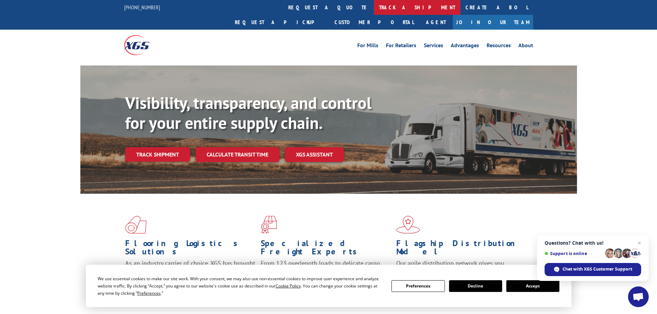 The width and height of the screenshot is (657, 314). I want to click on b: Visibility, transparency, and control for your entire supply chain., so click(248, 113).